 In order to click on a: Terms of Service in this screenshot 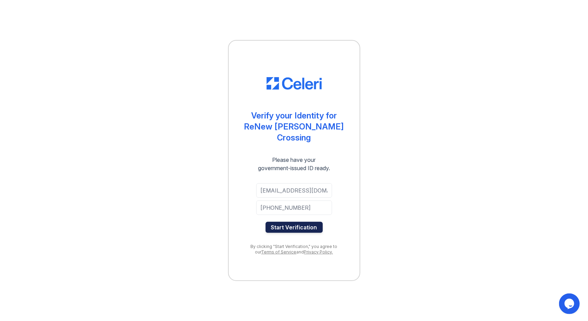, I will do `click(279, 252)`.